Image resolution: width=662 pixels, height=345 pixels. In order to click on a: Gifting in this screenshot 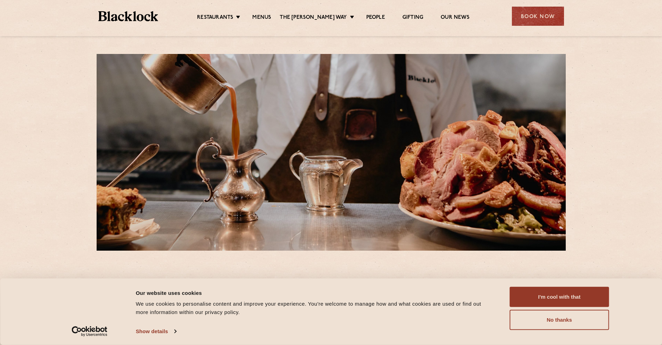, I will do `click(413, 18)`.